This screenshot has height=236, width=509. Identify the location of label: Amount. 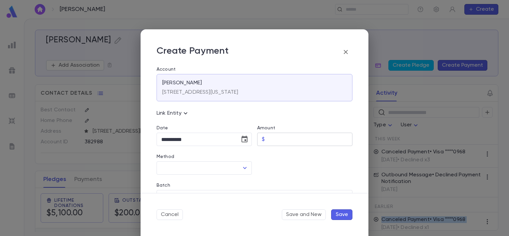
(266, 128).